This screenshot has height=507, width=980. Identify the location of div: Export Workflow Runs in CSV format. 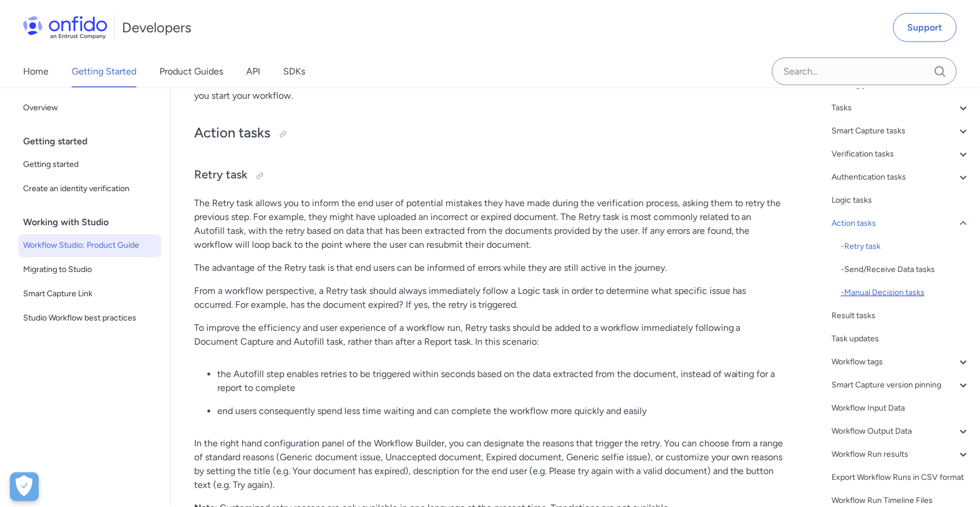
(902, 478).